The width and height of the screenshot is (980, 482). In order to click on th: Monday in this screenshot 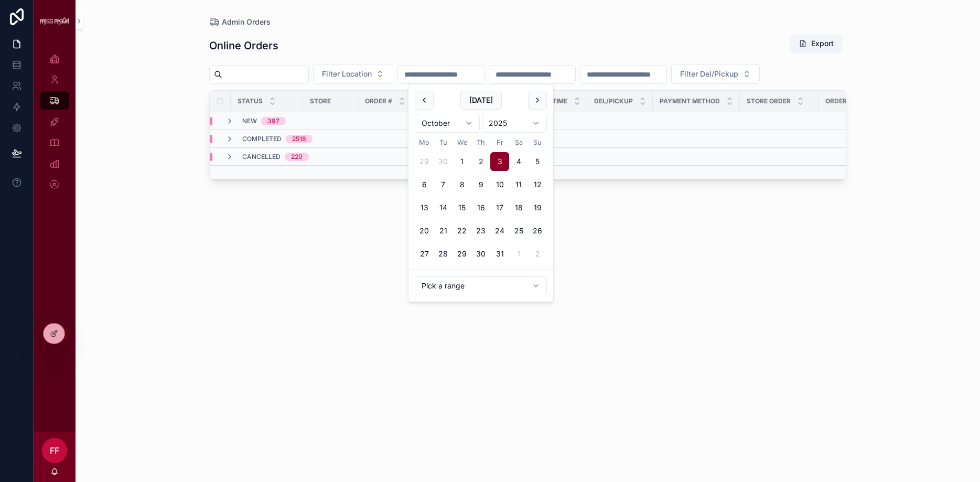, I will do `click(424, 142)`.